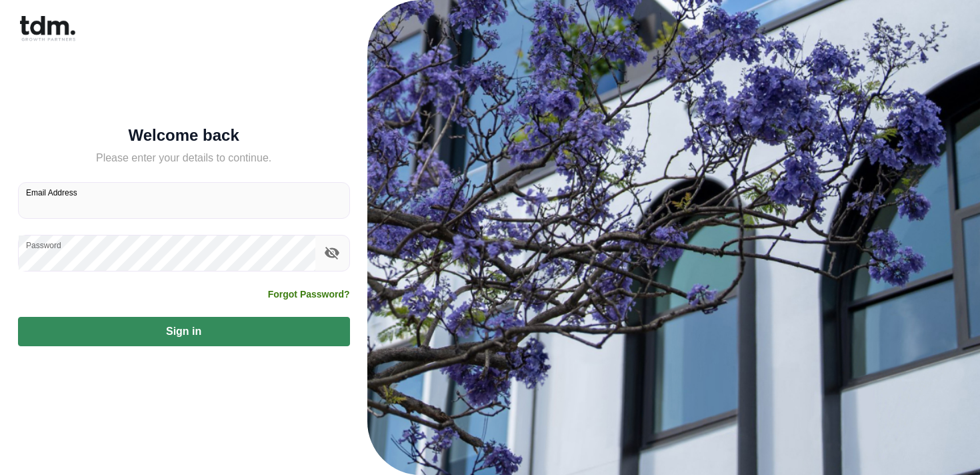  Describe the element at coordinates (51, 192) in the screenshot. I see `label: Email Address` at that location.